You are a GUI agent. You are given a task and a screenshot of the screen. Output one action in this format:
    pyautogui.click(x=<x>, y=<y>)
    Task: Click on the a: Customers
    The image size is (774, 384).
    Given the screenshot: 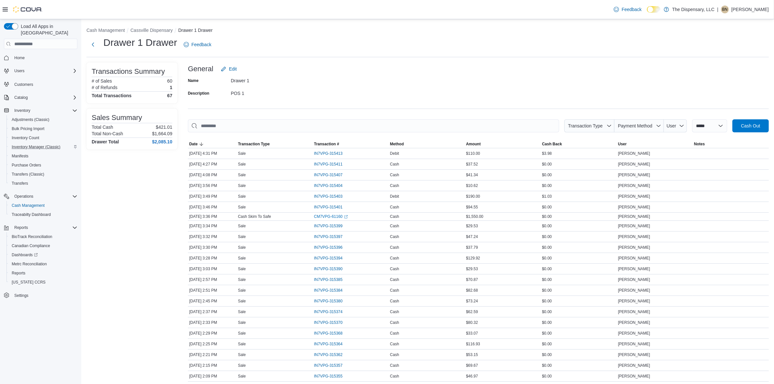 What is the action you would take?
    pyautogui.click(x=24, y=85)
    